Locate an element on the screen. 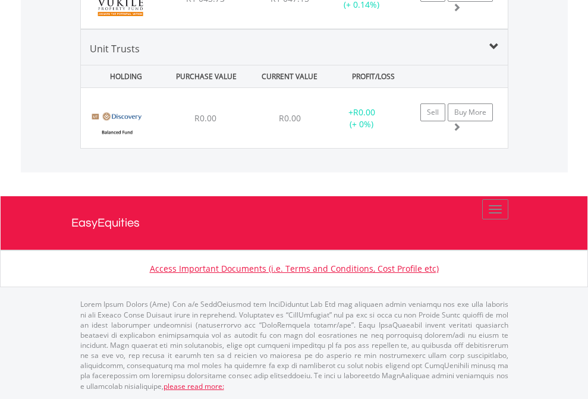 The height and width of the screenshot is (399, 588). p: Lorem Ipsum Dolors (Ame) Con a/e SeddOeiusmod tem InciDiduntut Lab Etd mag aliquaen admin veniamq... is located at coordinates (294, 345).